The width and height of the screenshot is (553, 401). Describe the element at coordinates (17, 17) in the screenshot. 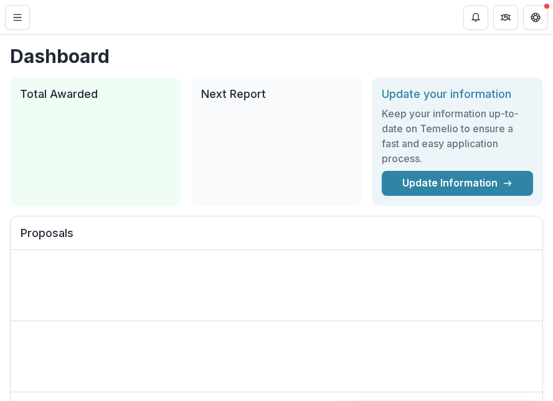

I see `button: Toggle Menu` at that location.